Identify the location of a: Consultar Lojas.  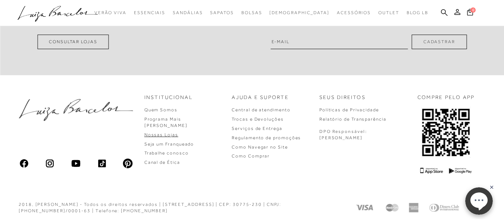
(73, 42).